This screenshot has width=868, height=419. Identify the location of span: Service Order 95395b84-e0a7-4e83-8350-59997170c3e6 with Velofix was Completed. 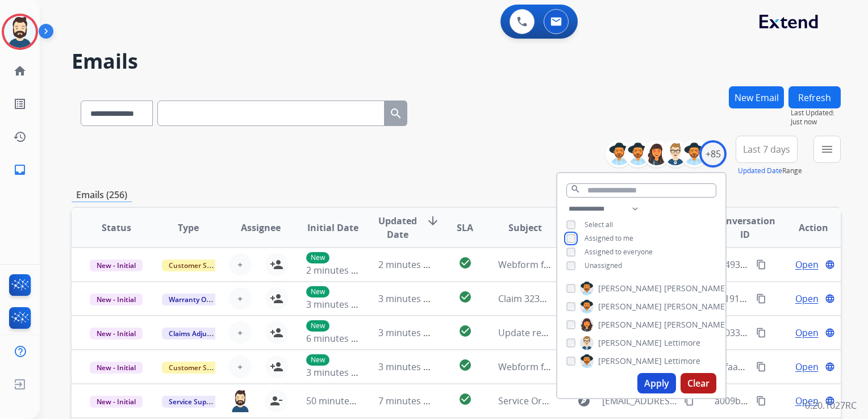
(675, 401).